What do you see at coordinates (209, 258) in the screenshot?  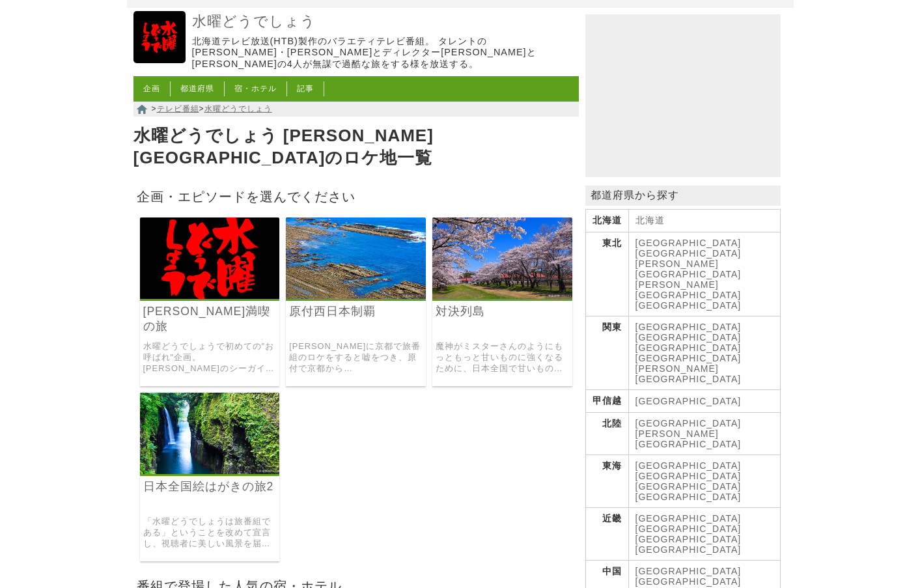 I see `img: 水曜どうでしょう 宮崎リゾート満喫の旅` at bounding box center [209, 258].